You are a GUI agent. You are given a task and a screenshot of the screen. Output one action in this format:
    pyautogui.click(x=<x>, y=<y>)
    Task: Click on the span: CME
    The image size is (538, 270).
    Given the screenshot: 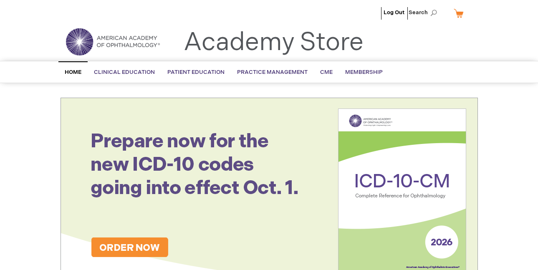 What is the action you would take?
    pyautogui.click(x=327, y=72)
    